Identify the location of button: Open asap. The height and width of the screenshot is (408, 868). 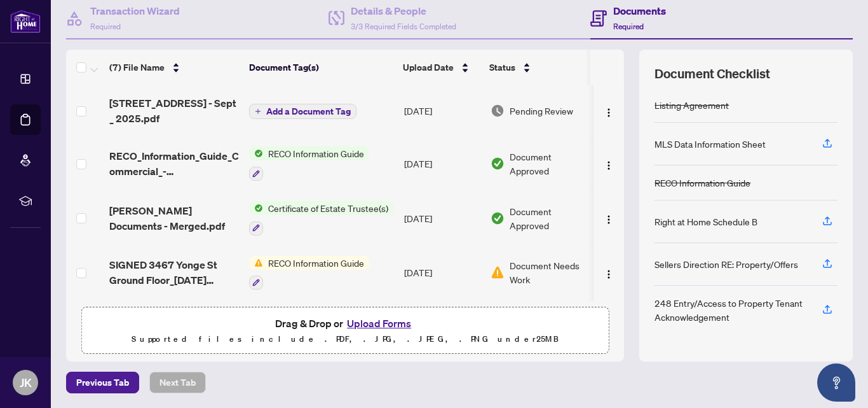
(836, 383).